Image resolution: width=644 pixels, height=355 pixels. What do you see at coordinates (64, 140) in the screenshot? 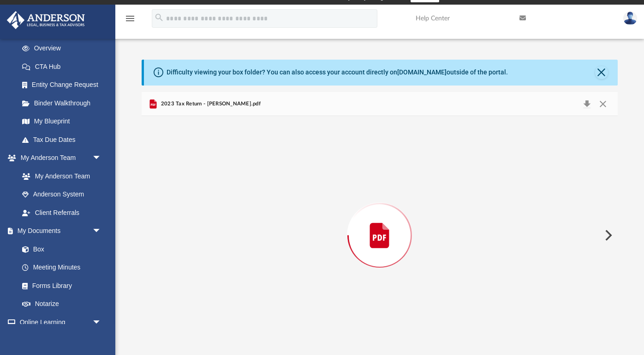
I see `a: Tax Due Dates` at bounding box center [64, 140].